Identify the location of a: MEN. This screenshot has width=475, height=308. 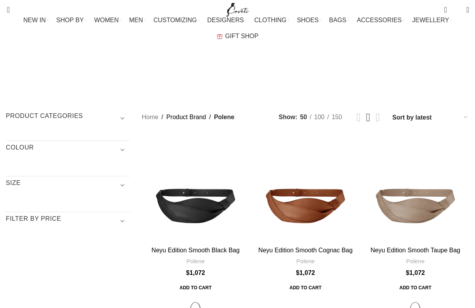
(138, 20).